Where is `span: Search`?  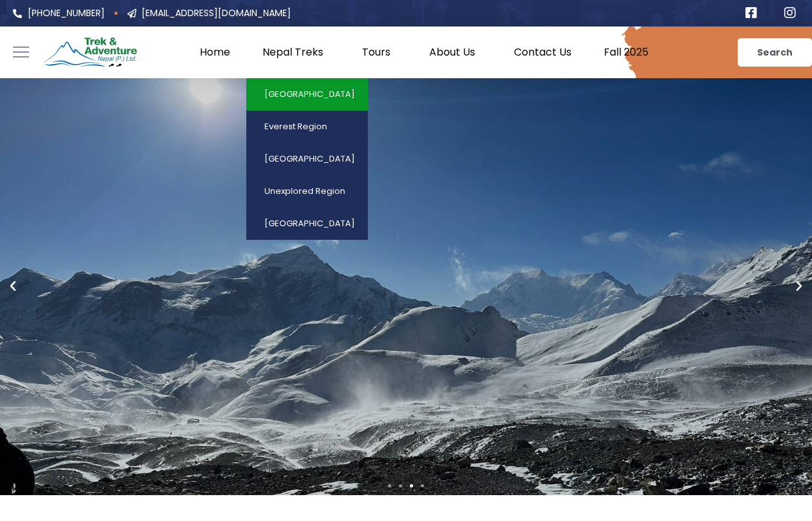
span: Search is located at coordinates (775, 52).